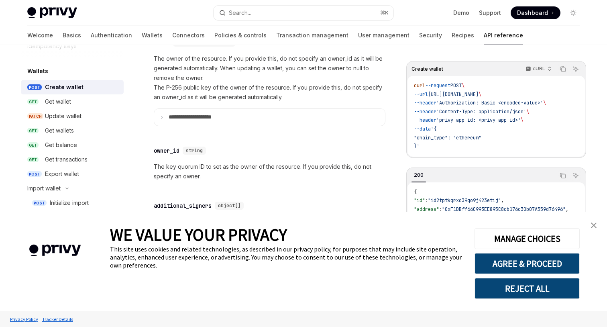 This screenshot has height=327, width=607. Describe the element at coordinates (539, 69) in the screenshot. I see `p: cURL` at that location.